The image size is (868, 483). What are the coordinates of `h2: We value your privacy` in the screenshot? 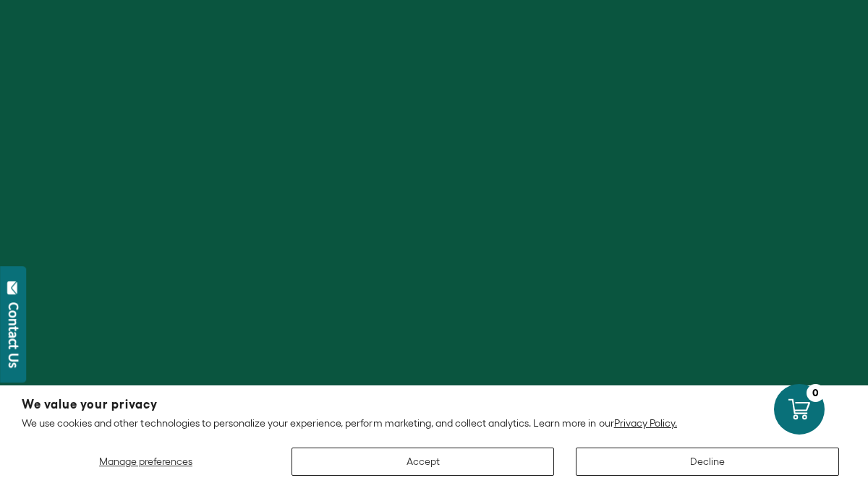 It's located at (434, 405).